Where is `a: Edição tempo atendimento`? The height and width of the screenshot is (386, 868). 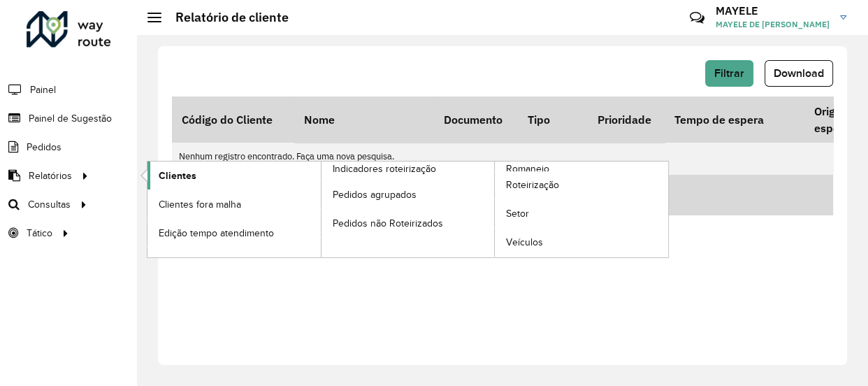
a: Edição tempo atendimento is located at coordinates (234, 233).